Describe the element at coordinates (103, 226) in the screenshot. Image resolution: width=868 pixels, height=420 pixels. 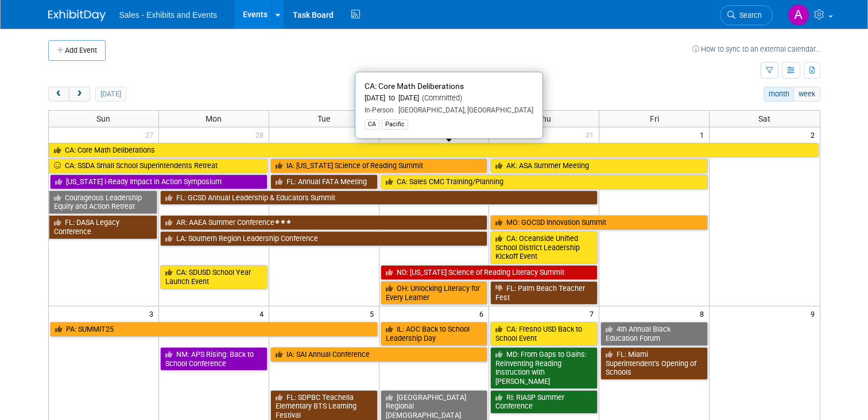
I see `a: FL: DASA Legacy Conference` at that location.